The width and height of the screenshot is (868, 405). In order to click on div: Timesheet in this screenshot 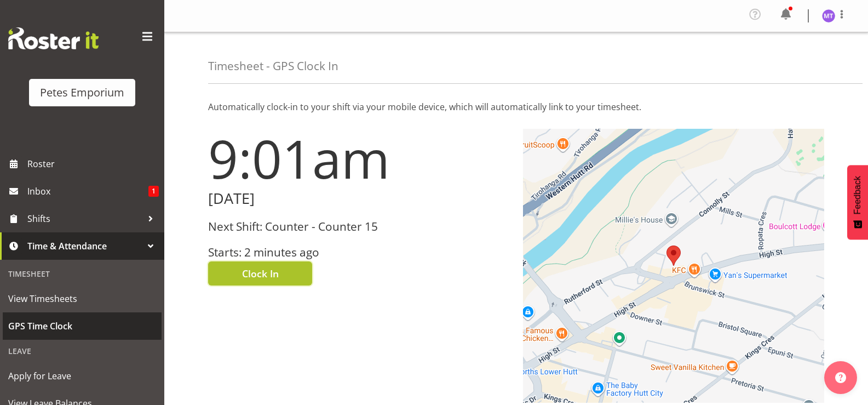, I will do `click(82, 274)`.